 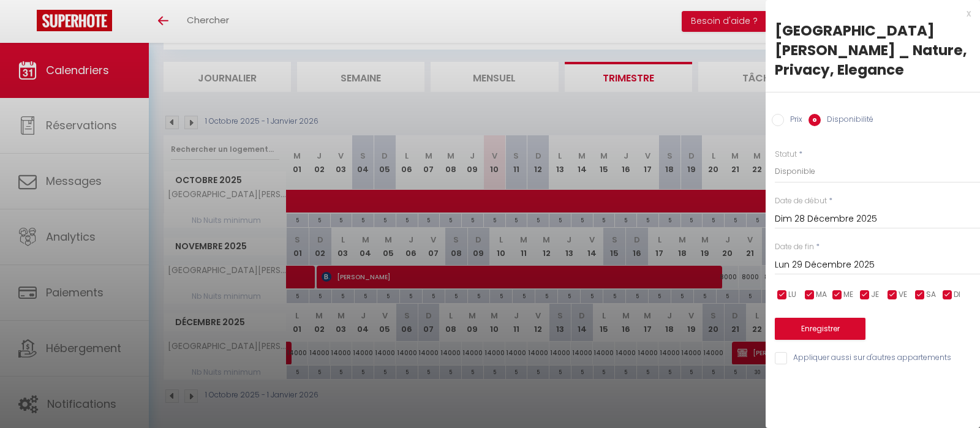 I want to click on button: Enregistrer, so click(x=820, y=329).